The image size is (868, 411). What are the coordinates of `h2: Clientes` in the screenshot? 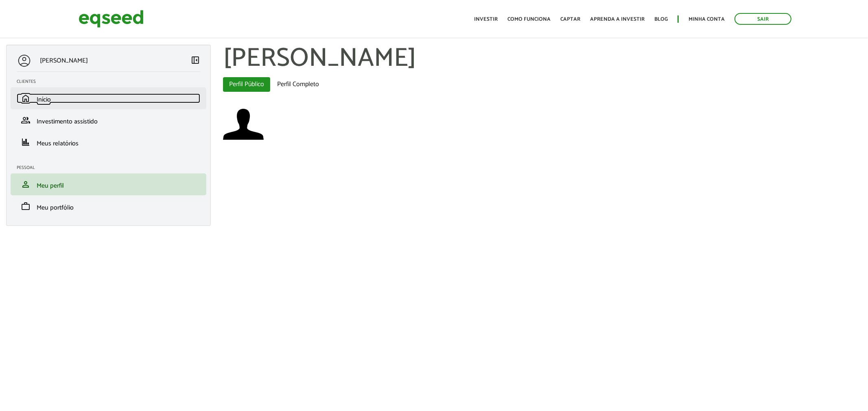 It's located at (111, 82).